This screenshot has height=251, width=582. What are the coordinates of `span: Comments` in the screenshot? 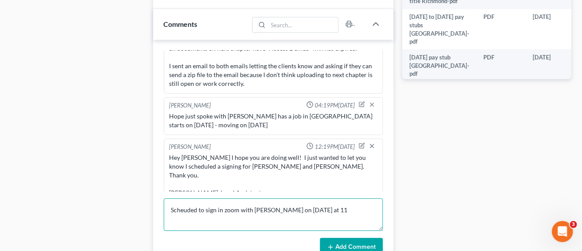 It's located at (180, 24).